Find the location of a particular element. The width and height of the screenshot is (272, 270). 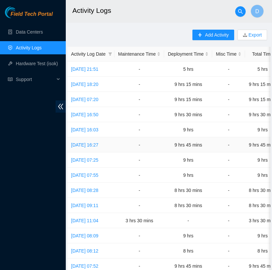

span: download is located at coordinates (245, 35).